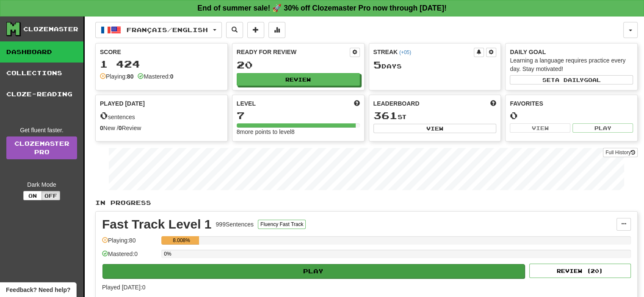  I want to click on button: Review, so click(298, 79).